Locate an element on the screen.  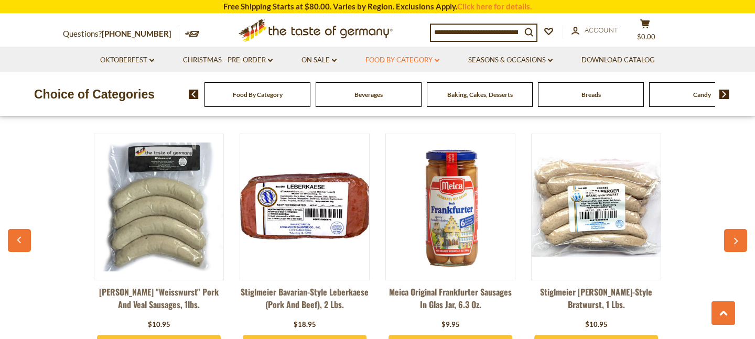
span: Beverages is located at coordinates (369, 94).